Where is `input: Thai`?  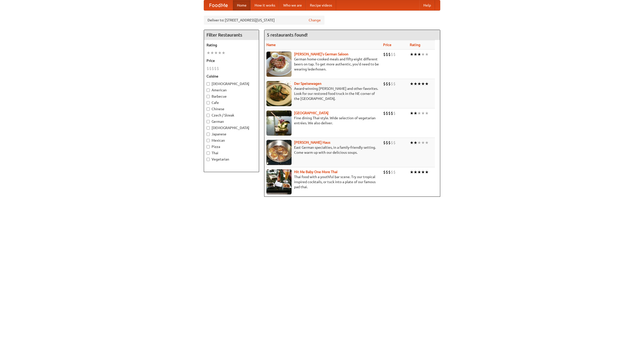
input: Thai is located at coordinates (208, 153).